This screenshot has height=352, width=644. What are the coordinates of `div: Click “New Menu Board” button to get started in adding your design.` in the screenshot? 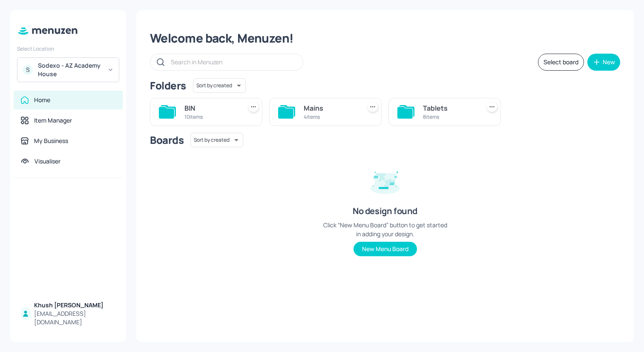 It's located at (385, 229).